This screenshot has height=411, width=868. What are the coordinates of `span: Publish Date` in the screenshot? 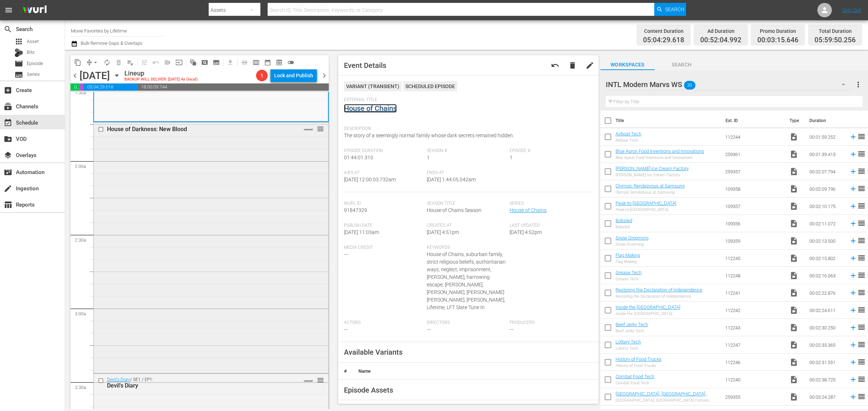 It's located at (383, 226).